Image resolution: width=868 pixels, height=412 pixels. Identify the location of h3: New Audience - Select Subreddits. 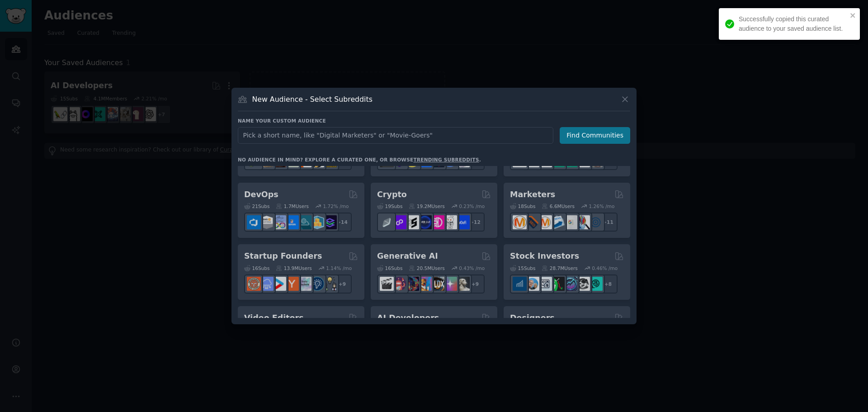
(312, 99).